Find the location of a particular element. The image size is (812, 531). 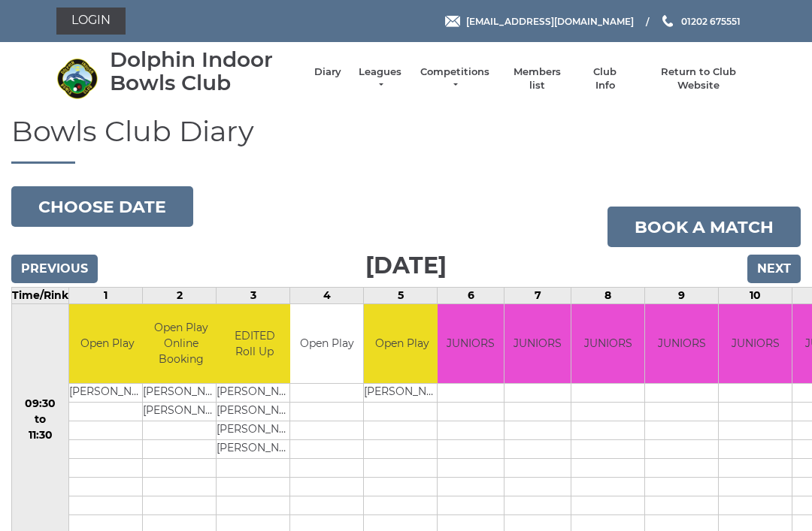

td: 7 is located at coordinates (538, 296).